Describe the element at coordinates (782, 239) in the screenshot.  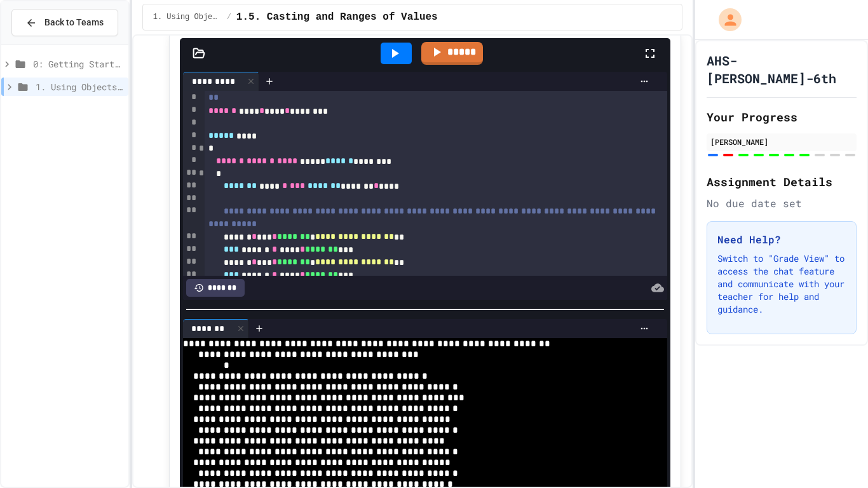
I see `h3: Need Help?` at that location.